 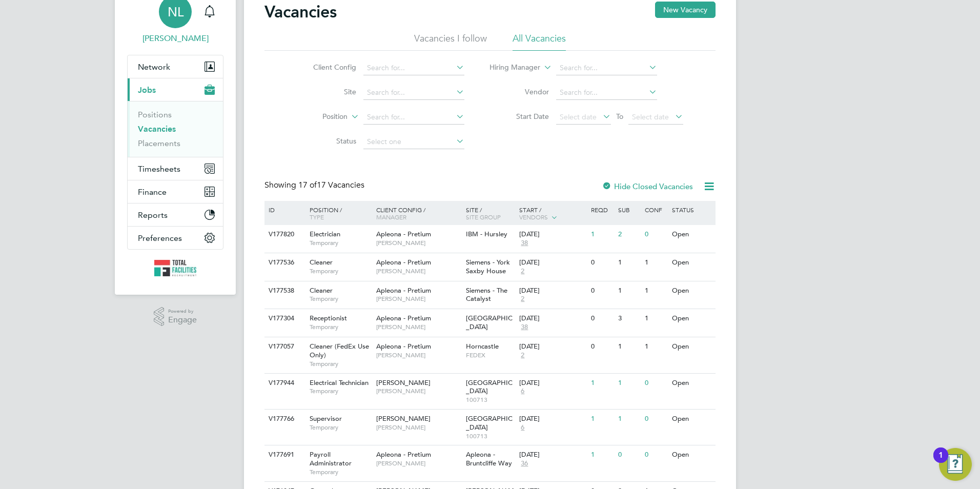 I want to click on div: 3, so click(x=629, y=318).